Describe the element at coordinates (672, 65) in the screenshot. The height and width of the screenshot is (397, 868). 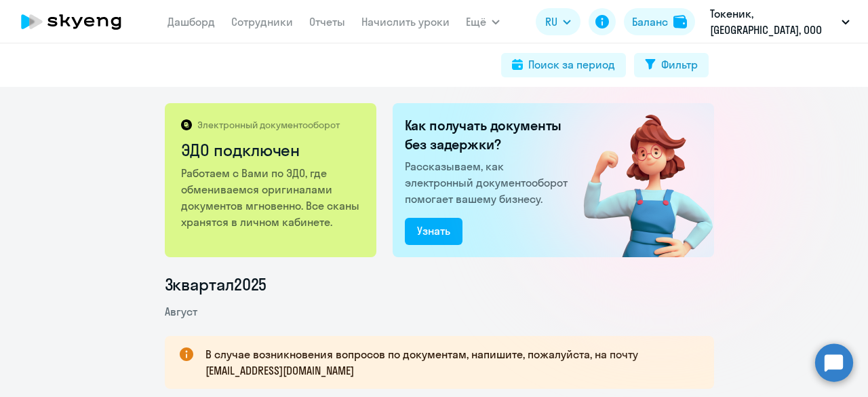
I see `button: Фильтр` at that location.